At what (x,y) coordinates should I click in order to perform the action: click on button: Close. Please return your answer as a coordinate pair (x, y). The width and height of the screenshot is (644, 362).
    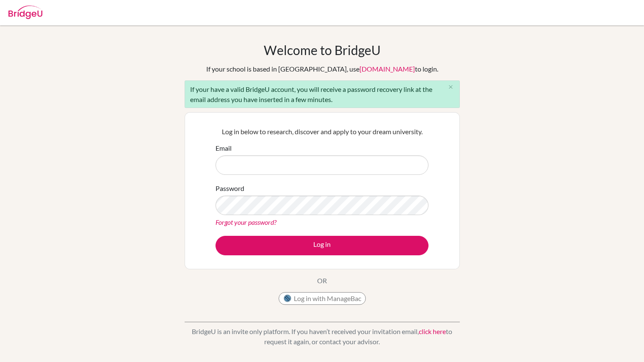
    Looking at the image, I should click on (451, 87).